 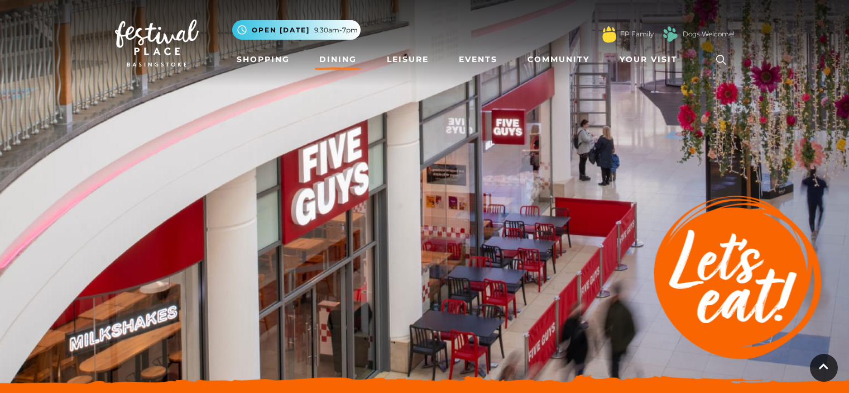 I want to click on a: FP Family, so click(x=637, y=34).